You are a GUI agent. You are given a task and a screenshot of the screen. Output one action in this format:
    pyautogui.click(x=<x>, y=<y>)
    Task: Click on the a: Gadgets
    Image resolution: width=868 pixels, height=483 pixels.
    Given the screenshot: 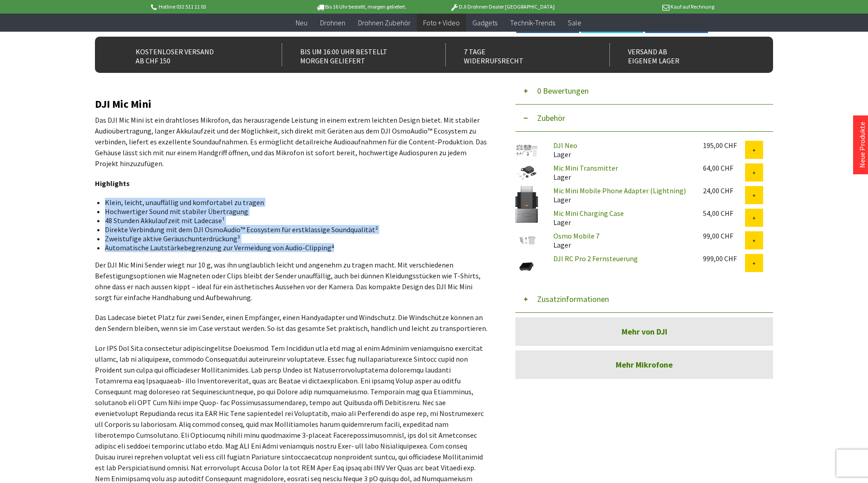 What is the action you would take?
    pyautogui.click(x=485, y=23)
    